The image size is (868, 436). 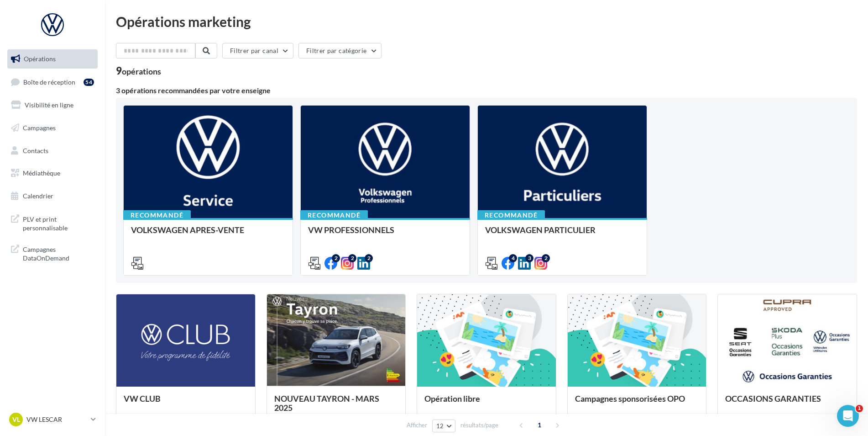 I want to click on span: Calendrier, so click(x=38, y=196).